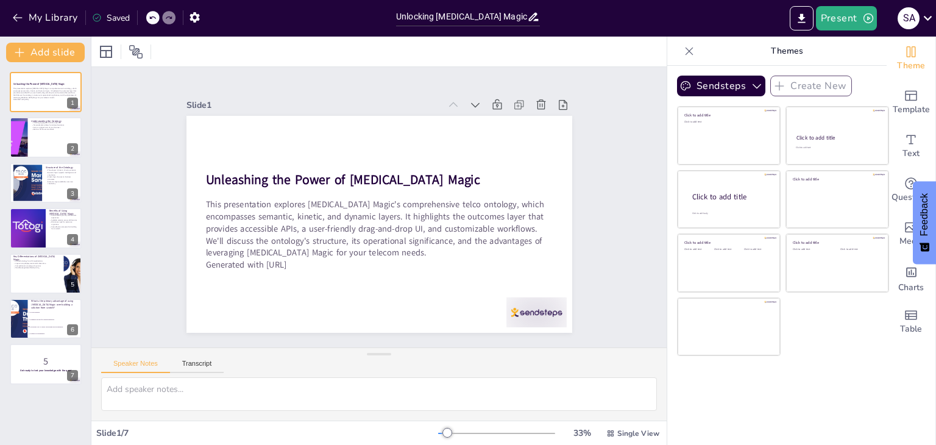  Describe the element at coordinates (37, 266) in the screenshot. I see `p: Comprehensive coverage of systems` at that location.